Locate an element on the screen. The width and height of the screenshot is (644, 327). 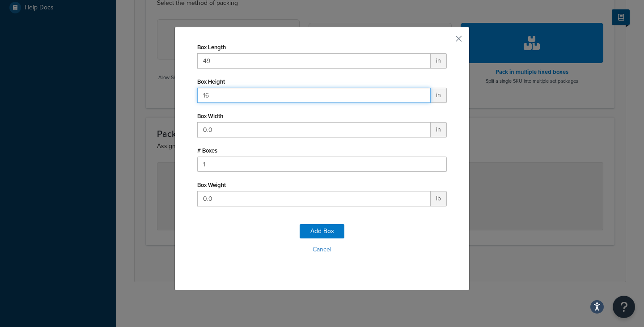
label: Box Height is located at coordinates (211, 81).